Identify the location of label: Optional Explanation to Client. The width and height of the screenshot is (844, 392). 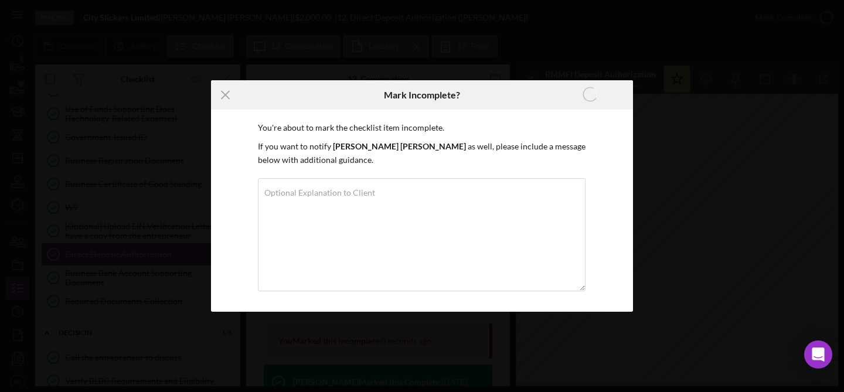
(320, 193).